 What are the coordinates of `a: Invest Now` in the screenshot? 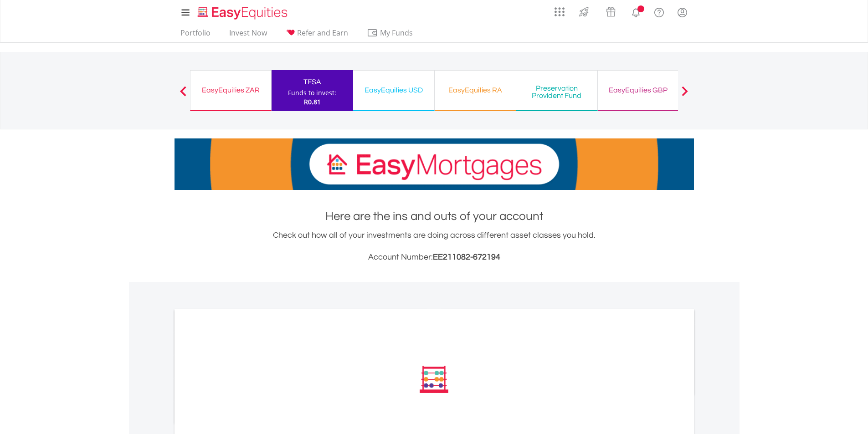 It's located at (248, 35).